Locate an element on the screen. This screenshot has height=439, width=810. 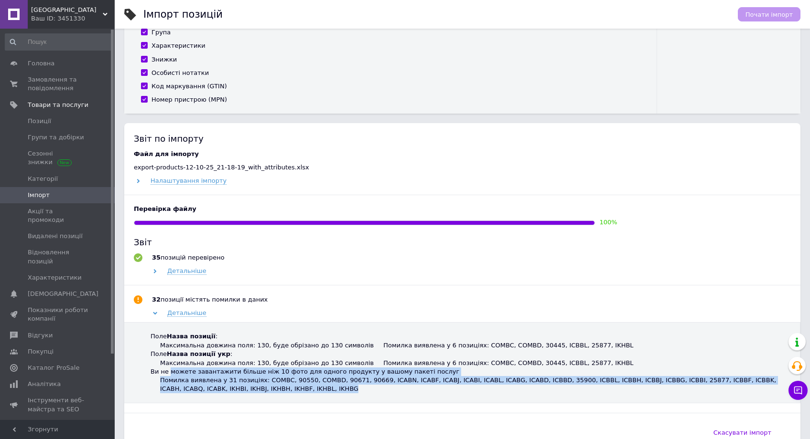
div: позицій перевірено is located at coordinates (188, 258).